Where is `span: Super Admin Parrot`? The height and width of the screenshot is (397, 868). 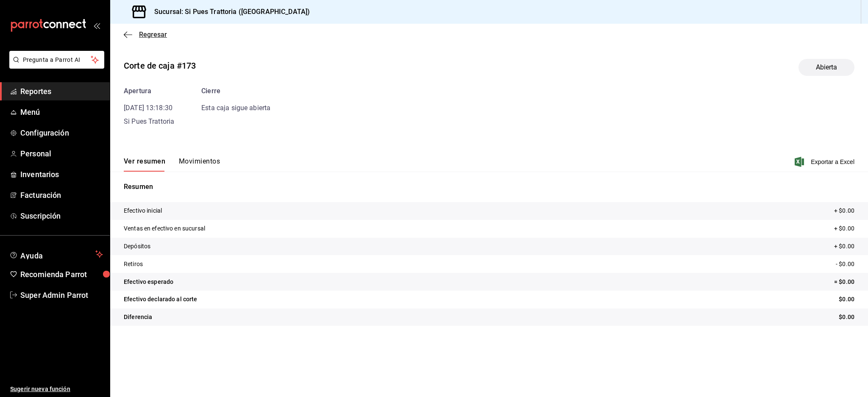 span: Super Admin Parrot is located at coordinates (62, 295).